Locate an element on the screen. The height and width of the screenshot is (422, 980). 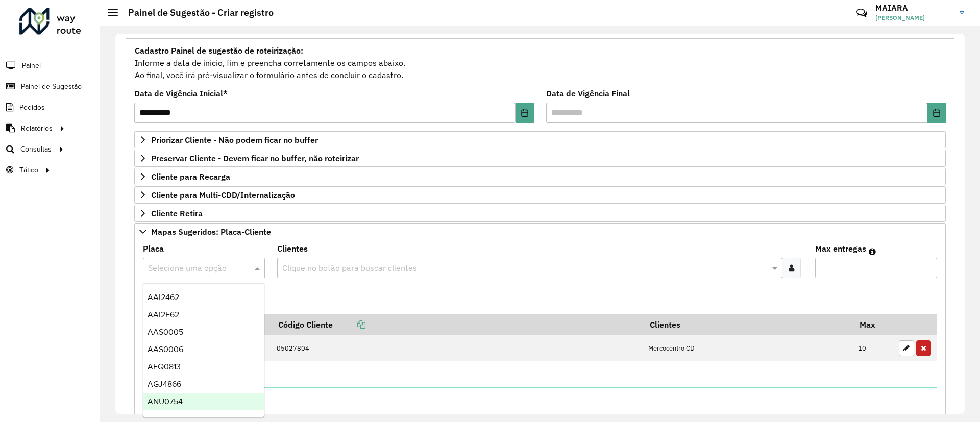
a: Contato Rápido is located at coordinates (862, 13).